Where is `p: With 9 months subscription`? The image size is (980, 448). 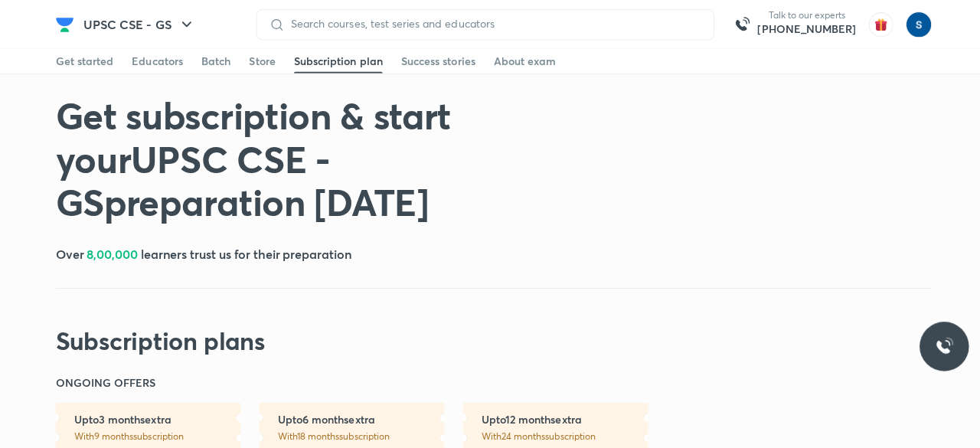
p: With 9 months subscription is located at coordinates (156, 434).